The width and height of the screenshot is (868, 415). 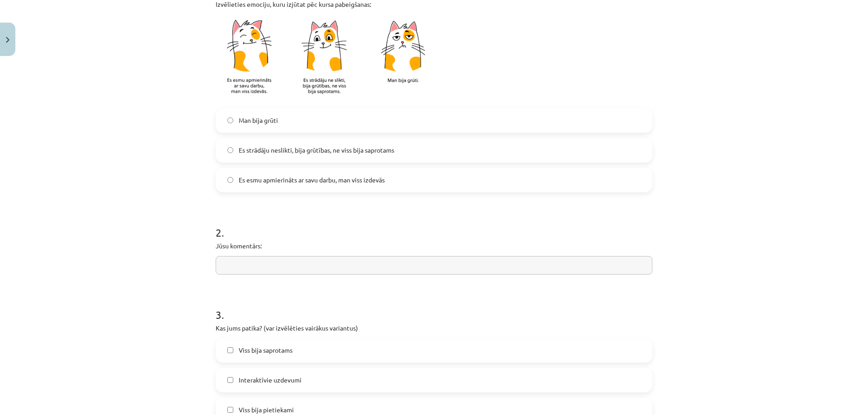 I want to click on input: Es esmu apmierināts ar savu darbu, man viss izdevās, so click(x=230, y=180).